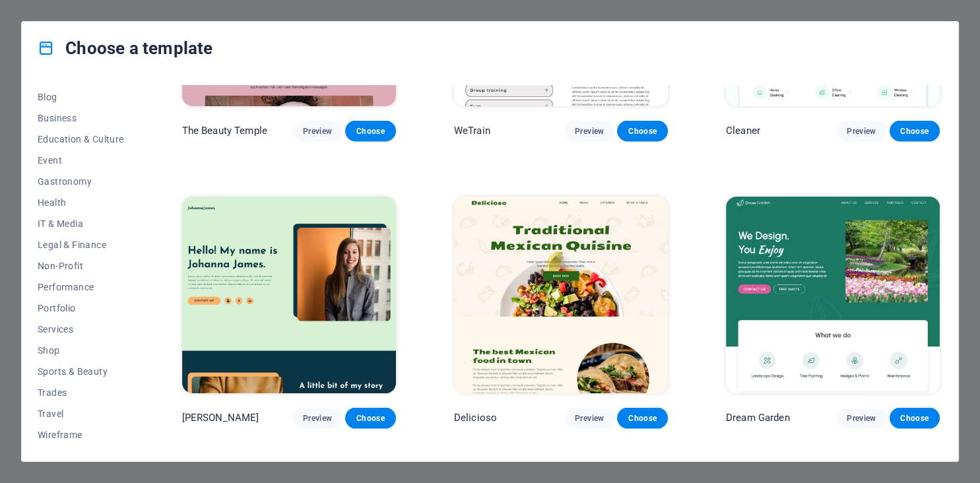 This screenshot has width=980, height=483. What do you see at coordinates (80, 393) in the screenshot?
I see `span: Trades` at bounding box center [80, 393].